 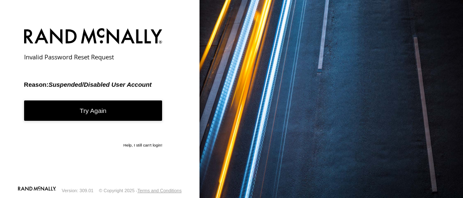 What do you see at coordinates (37, 191) in the screenshot?
I see `a: Visit our Website` at bounding box center [37, 191].